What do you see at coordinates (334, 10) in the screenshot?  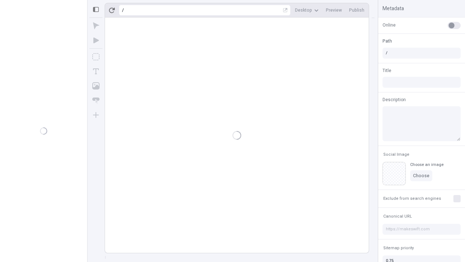 I see `span: Preview` at bounding box center [334, 10].